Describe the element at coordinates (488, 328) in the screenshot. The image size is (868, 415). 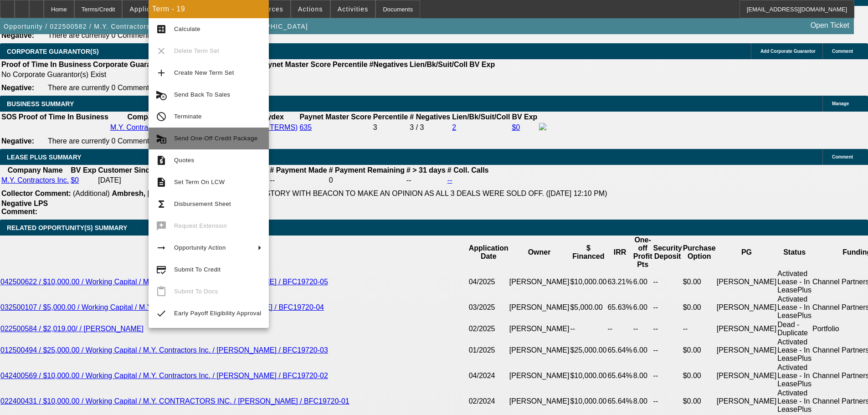
I see `td: 02/2025` at that location.